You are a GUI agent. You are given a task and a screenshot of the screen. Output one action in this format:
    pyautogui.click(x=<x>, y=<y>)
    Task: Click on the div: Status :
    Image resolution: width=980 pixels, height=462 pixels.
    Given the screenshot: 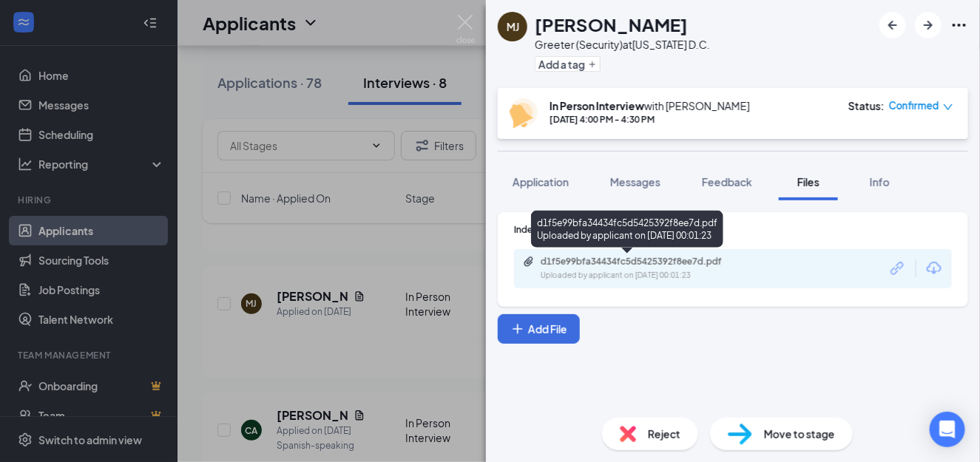 What is the action you would take?
    pyautogui.click(x=867, y=106)
    